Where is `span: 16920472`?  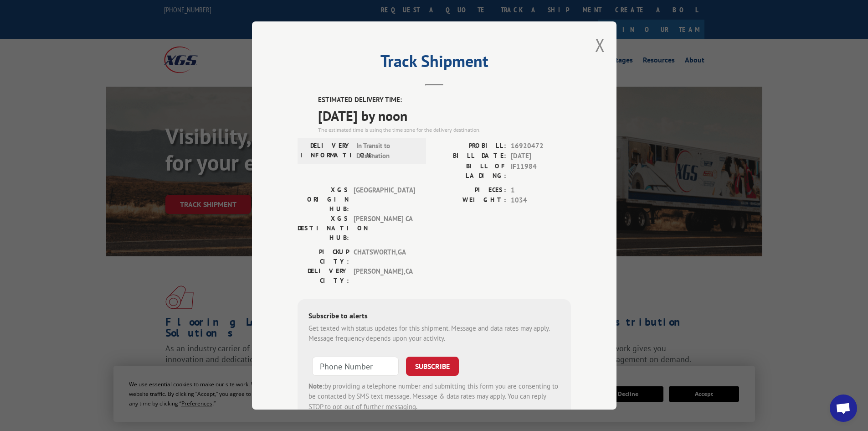
span: 16920472 is located at coordinates (541, 146).